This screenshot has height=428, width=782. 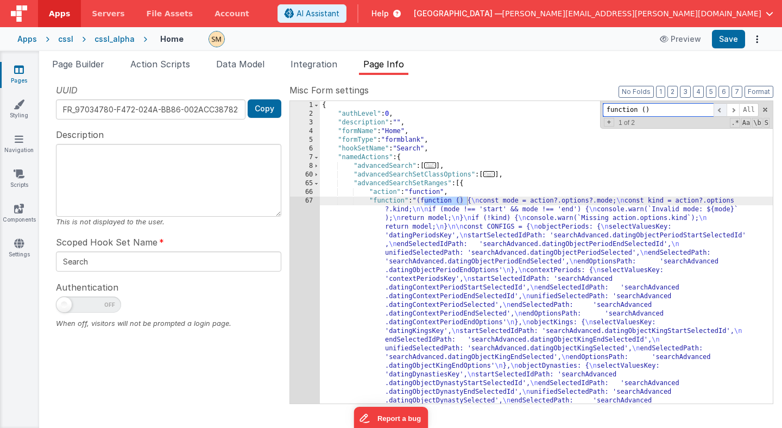 What do you see at coordinates (305, 114) in the screenshot?
I see `div: 2` at bounding box center [305, 114].